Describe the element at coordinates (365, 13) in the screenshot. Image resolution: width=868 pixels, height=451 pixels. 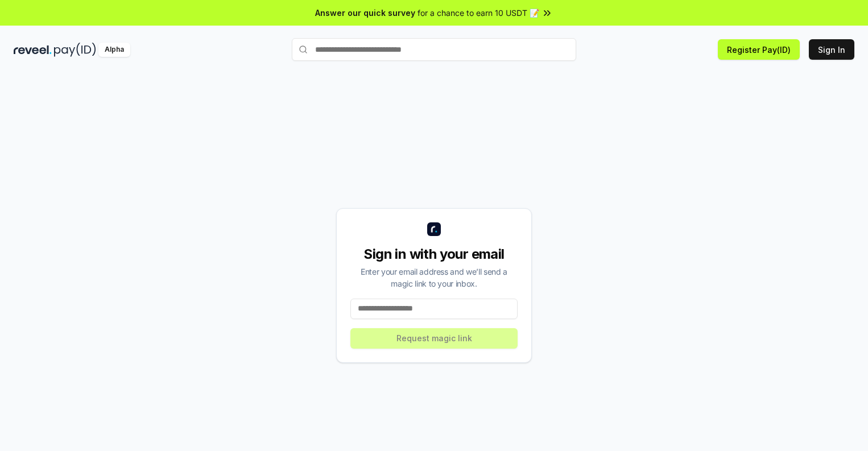
I see `span: Answer our quick survey` at that location.